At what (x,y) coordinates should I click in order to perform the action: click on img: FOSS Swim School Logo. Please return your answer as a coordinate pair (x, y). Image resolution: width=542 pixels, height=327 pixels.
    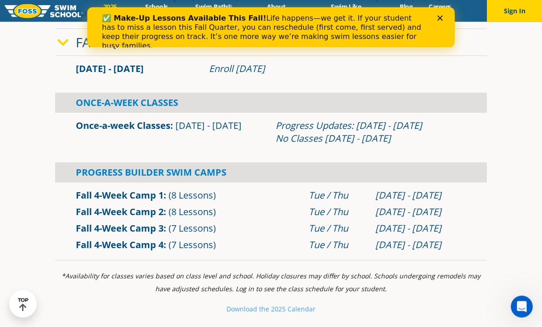
    Looking at the image, I should click on (44, 11).